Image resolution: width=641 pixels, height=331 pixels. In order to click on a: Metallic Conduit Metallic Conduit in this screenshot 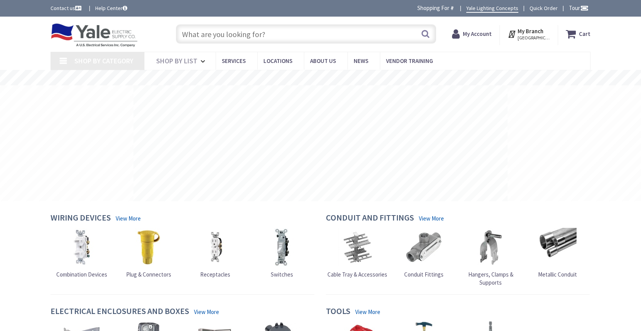, I will do `click(557, 253)`.